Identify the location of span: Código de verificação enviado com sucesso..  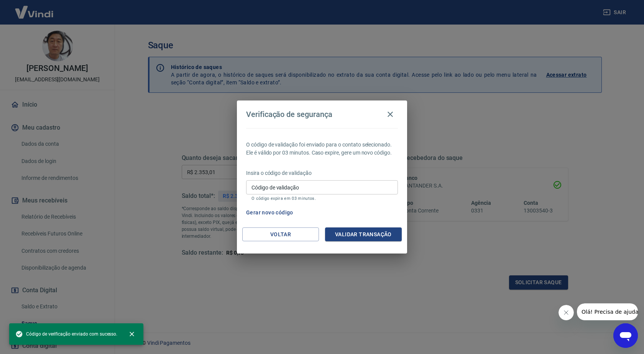
(66, 334).